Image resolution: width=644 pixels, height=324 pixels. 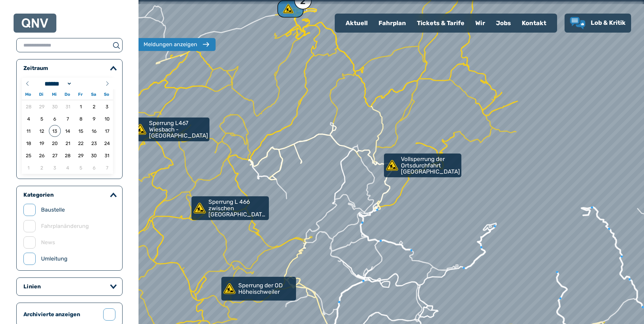 What do you see at coordinates (93, 131) in the screenshot?
I see `span: 16.08.2025` at bounding box center [93, 131].